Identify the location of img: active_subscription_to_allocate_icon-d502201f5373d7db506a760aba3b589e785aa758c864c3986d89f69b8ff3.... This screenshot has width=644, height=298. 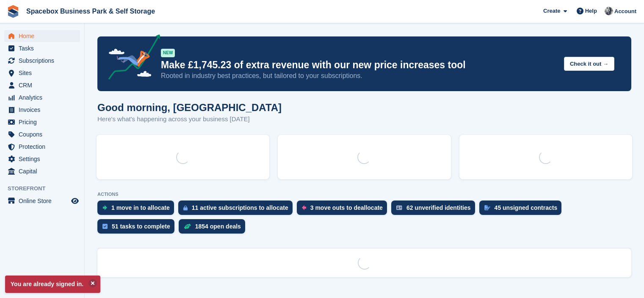
(186, 207).